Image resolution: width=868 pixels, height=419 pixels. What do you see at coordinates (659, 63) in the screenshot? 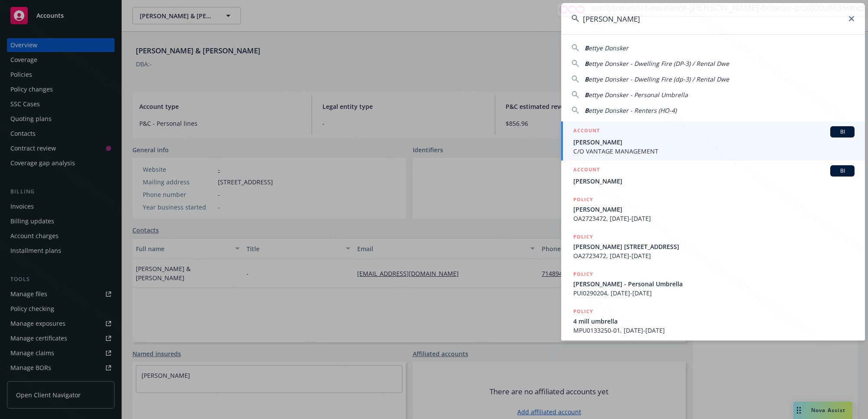
I see `span: ettye Donsker - Dwelling Fire (DP-3) / Rental Dwe` at bounding box center [659, 63].